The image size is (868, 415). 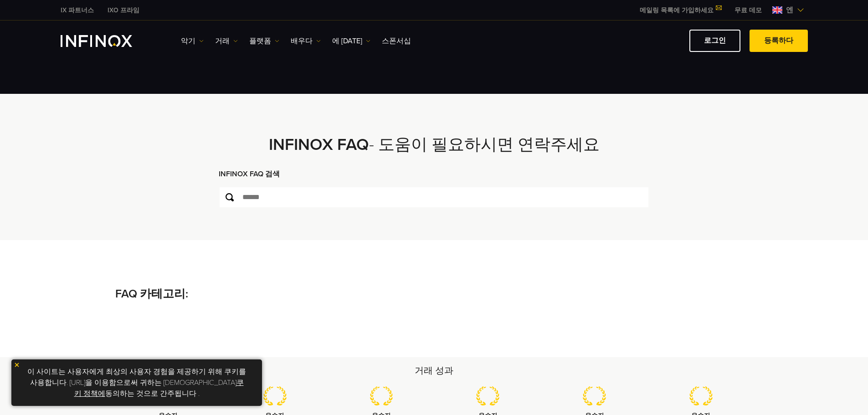 I want to click on font: 등록하다, so click(x=779, y=41).